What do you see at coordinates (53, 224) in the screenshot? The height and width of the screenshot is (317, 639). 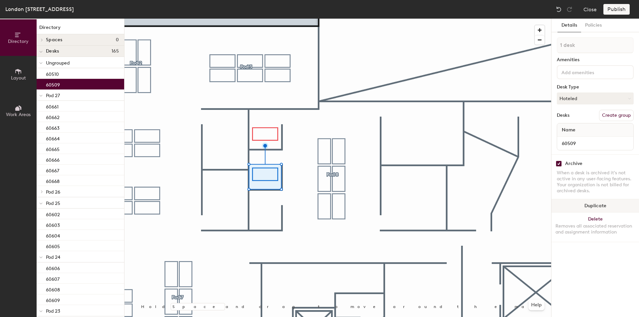 I see `p: 60603` at bounding box center [53, 224].